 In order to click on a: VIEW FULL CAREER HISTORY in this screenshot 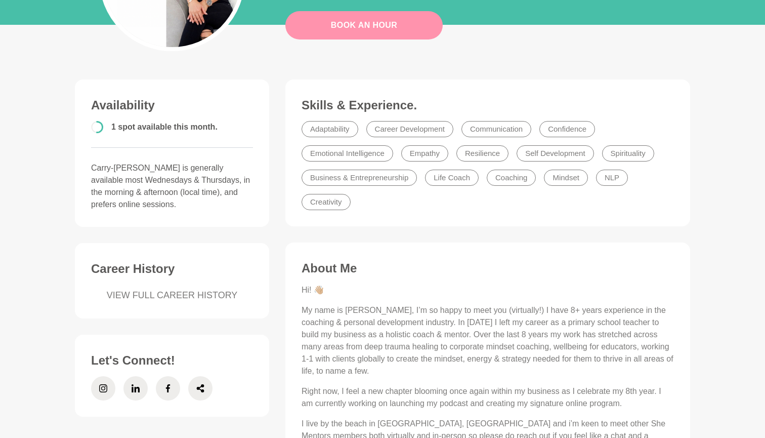, I will do `click(172, 295)`.